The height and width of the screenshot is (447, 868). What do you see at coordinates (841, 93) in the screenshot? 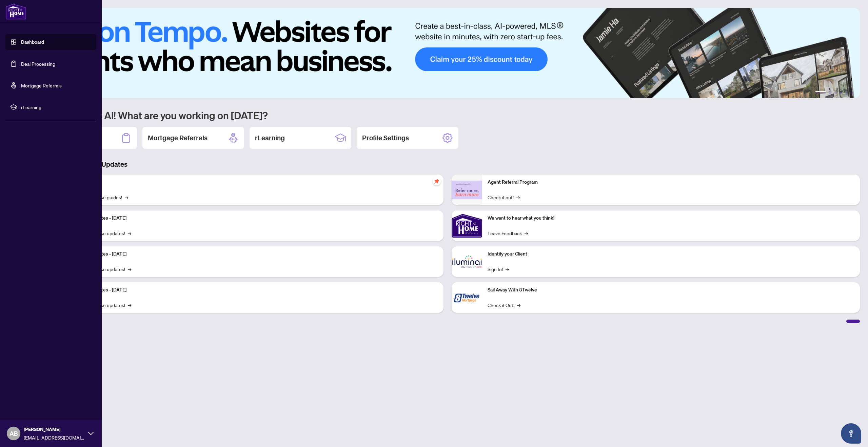
I see `button: 4` at bounding box center [841, 93].